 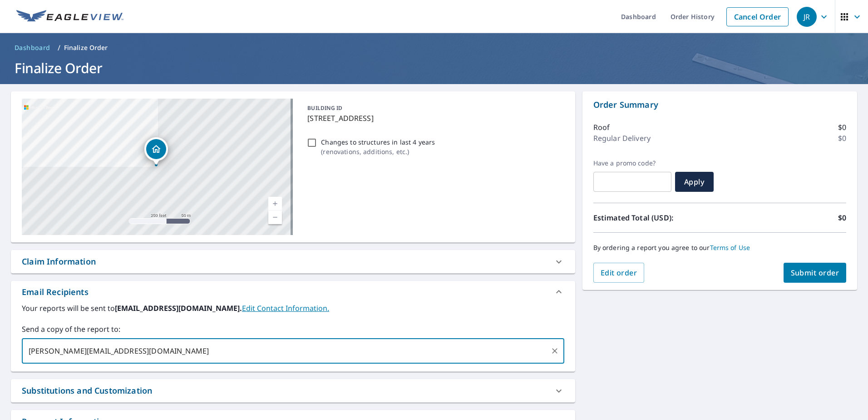 I want to click on p: Changes to structures in last 4 years, so click(x=378, y=142).